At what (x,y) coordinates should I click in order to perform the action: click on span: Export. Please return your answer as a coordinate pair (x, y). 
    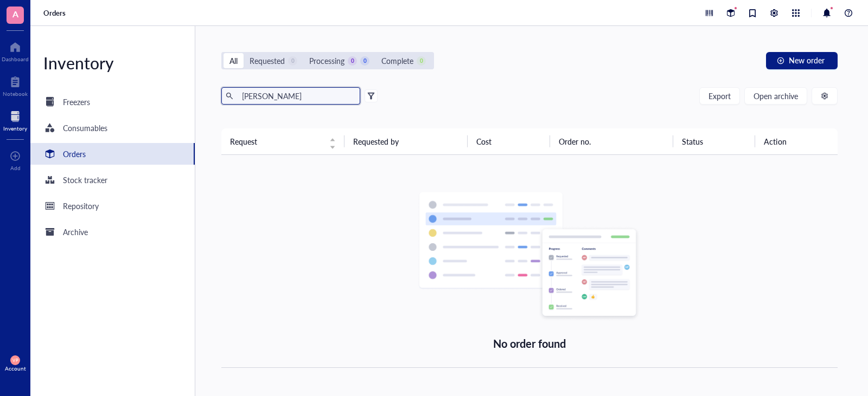
    Looking at the image, I should click on (719, 96).